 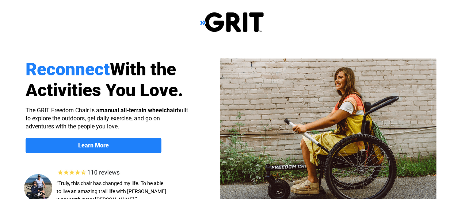 What do you see at coordinates (93, 145) in the screenshot?
I see `a: Learn More` at bounding box center [93, 145].